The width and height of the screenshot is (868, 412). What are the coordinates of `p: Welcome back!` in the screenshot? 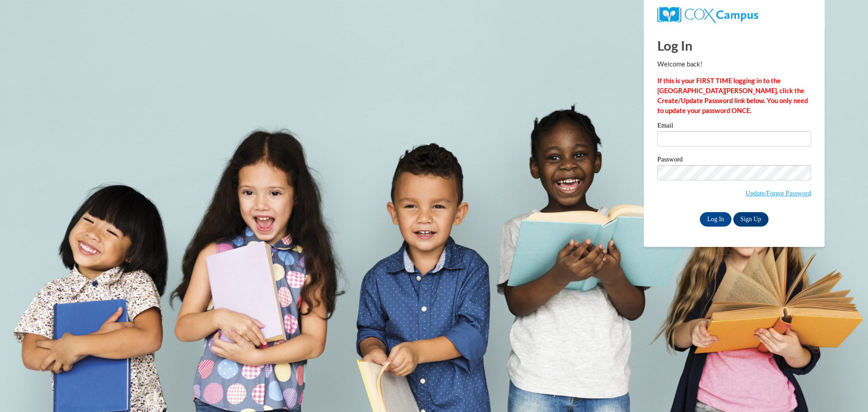 It's located at (734, 64).